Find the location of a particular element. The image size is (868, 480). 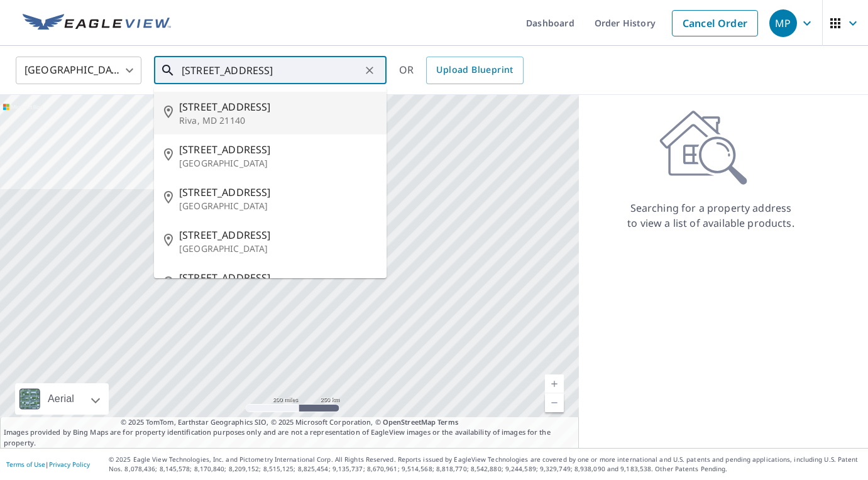

img: EV Logo is located at coordinates (96, 24).